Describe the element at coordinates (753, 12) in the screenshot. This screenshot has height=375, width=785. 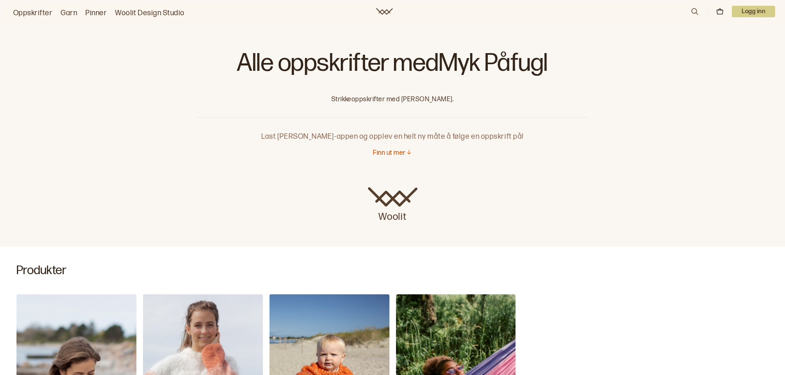
I see `p: Logg inn` at that location.